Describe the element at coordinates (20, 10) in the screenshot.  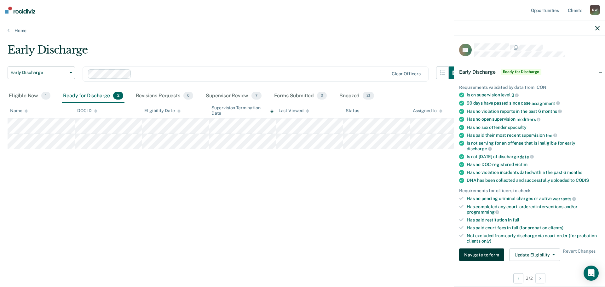
I see `img: Recidiviz` at that location.